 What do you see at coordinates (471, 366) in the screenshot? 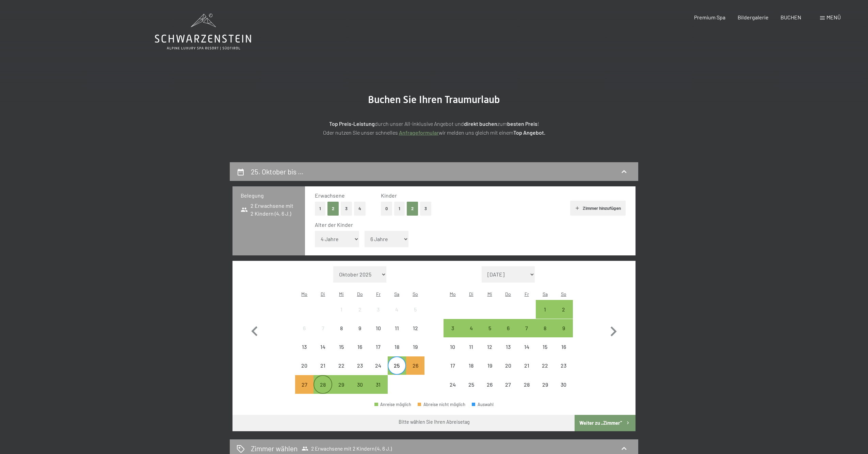
I see `div: Tue Nov 18 2025` at bounding box center [471, 366].